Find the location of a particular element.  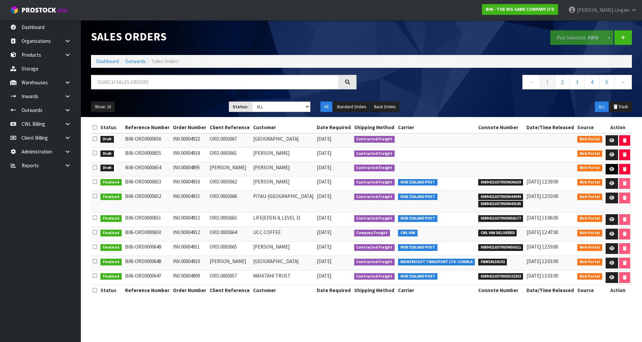

strong: Status: is located at coordinates (240, 106).